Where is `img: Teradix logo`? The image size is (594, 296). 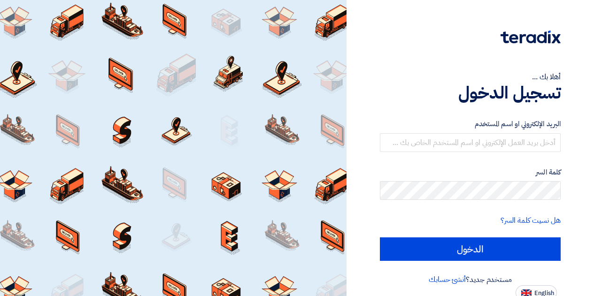 img: Teradix logo is located at coordinates (530, 37).